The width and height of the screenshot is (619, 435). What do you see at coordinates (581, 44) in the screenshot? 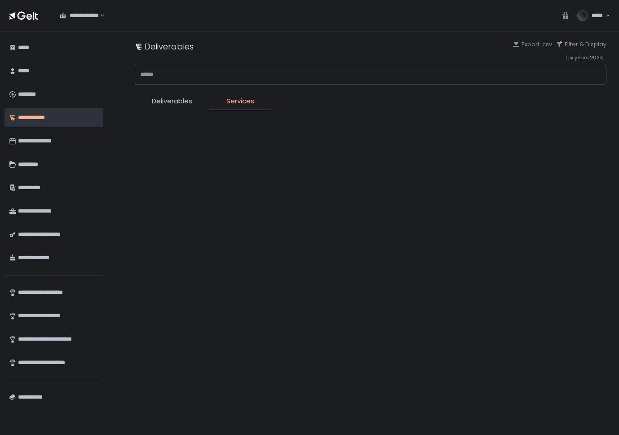
I see `button: Filter & Display` at bounding box center [581, 44].